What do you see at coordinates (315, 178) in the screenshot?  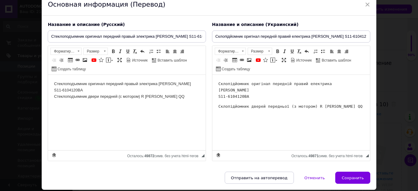 I see `button: Отменить` at bounding box center [315, 178].